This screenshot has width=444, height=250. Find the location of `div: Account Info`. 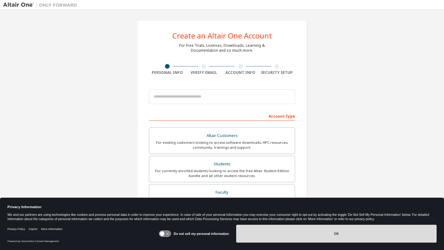

div: Account Info is located at coordinates (240, 73).